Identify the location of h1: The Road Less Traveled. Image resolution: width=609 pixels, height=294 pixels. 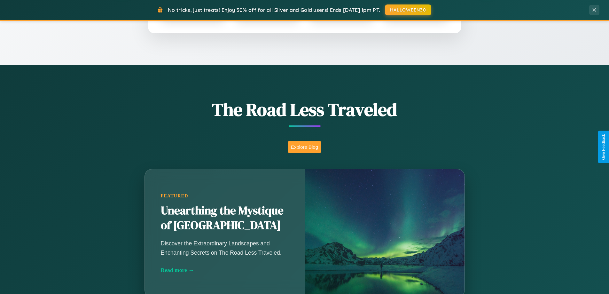
(305, 109).